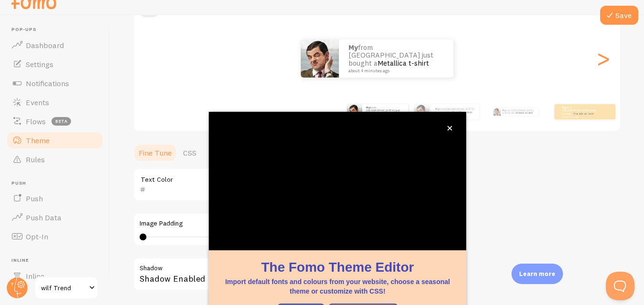 This screenshot has height=305, width=644. What do you see at coordinates (55, 199) in the screenshot?
I see `a: Push` at bounding box center [55, 199].